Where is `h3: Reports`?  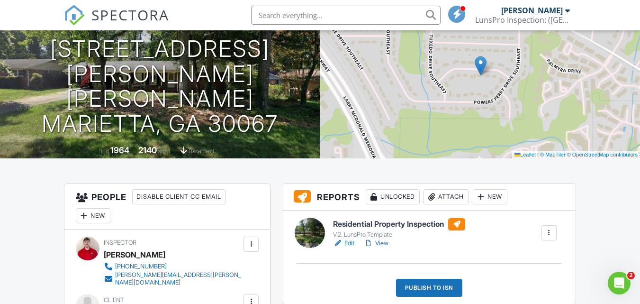
h3: Reports is located at coordinates (429, 197).